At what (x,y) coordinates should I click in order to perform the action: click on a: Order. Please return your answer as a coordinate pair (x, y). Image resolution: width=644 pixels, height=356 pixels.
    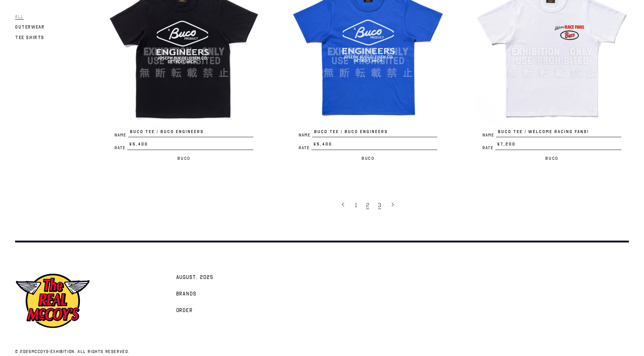
    Looking at the image, I should click on (185, 311).